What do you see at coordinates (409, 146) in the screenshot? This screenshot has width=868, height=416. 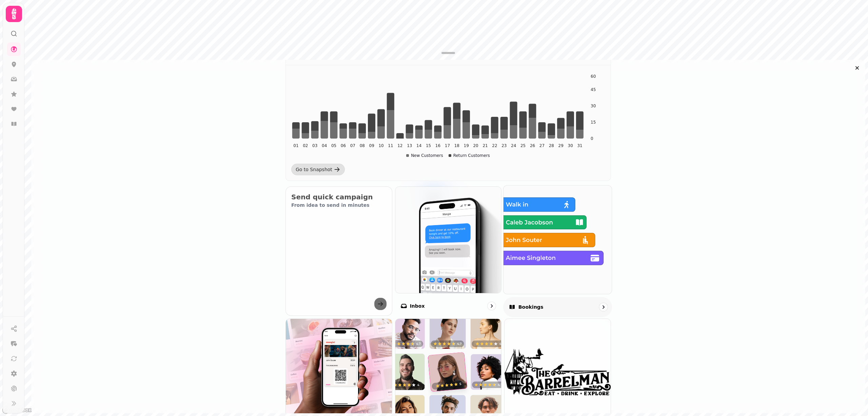 I see `tspan: 13` at bounding box center [409, 146].